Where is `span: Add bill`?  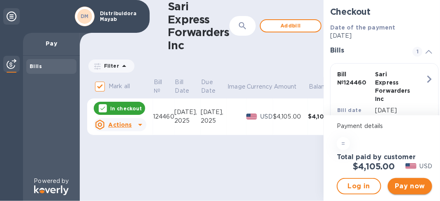
span: Add bill is located at coordinates (291, 26).